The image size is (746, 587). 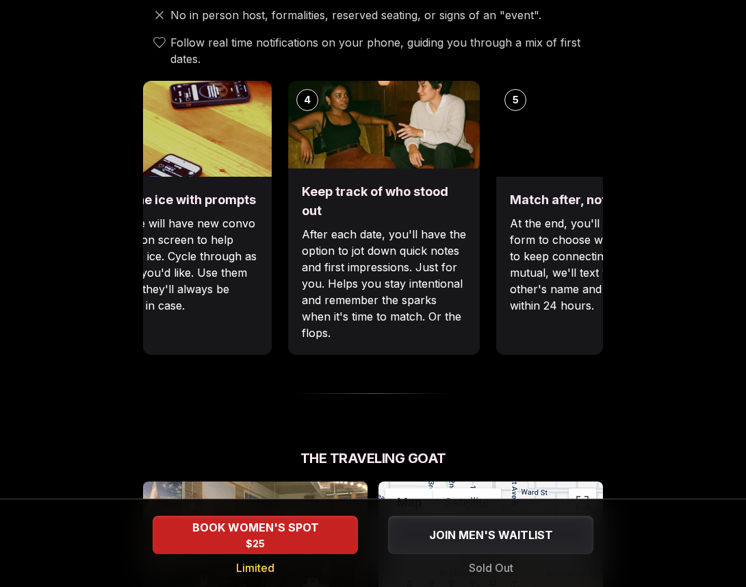 What do you see at coordinates (515, 100) in the screenshot?
I see `div: 5` at bounding box center [515, 100].